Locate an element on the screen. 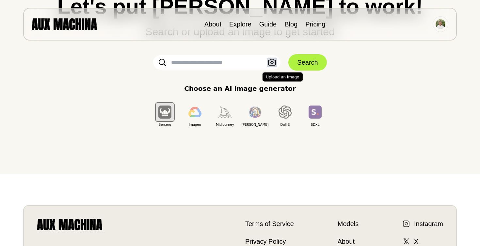  img: Imagen is located at coordinates (195, 112).